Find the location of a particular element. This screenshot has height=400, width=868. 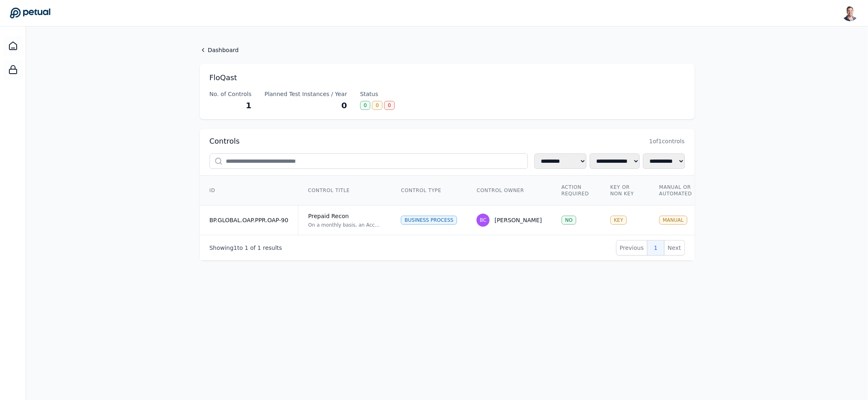

td: BP.GLOBAL.OAP.PPR.OAP-90 is located at coordinates (249, 220).